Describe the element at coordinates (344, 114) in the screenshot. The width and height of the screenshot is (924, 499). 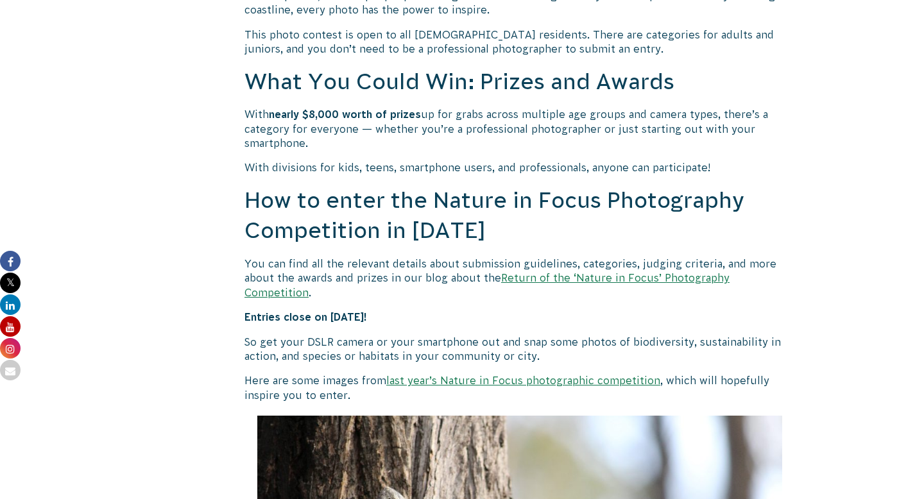
I see `strong: nearly $8,000 worth of prizes` at that location.